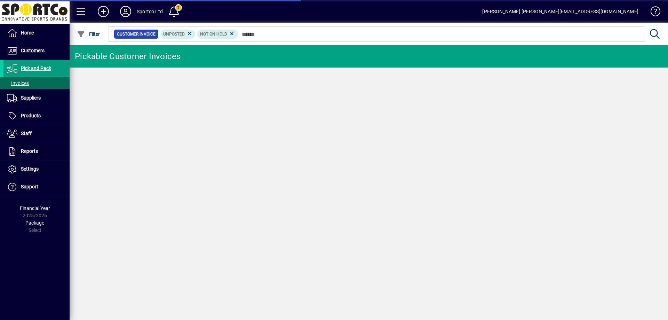 This screenshot has width=668, height=320. I want to click on a: Settings, so click(37, 169).